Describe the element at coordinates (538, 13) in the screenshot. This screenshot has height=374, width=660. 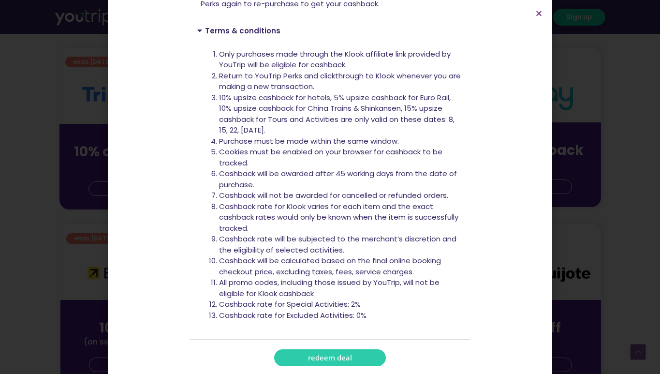
I see `a: Close` at that location.